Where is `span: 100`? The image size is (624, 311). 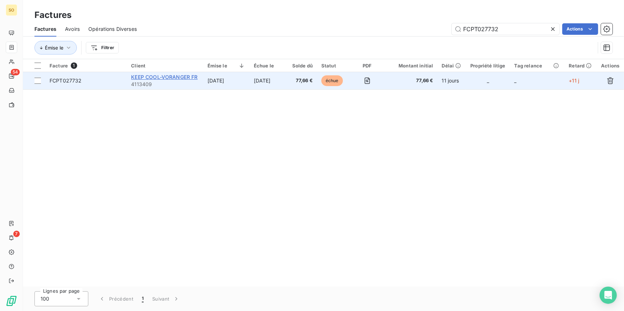
span: 100 is located at coordinates (45, 299).